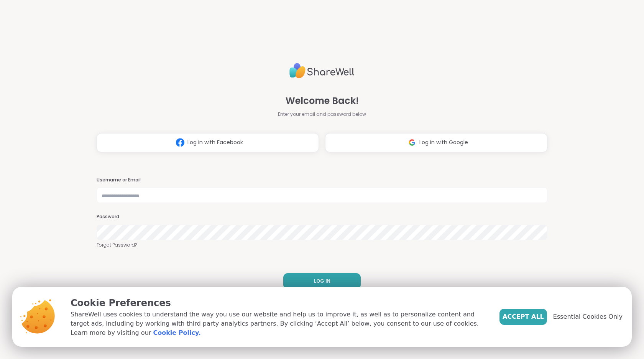  Describe the element at coordinates (176, 333) in the screenshot. I see `a: Cookie Policy.` at that location.